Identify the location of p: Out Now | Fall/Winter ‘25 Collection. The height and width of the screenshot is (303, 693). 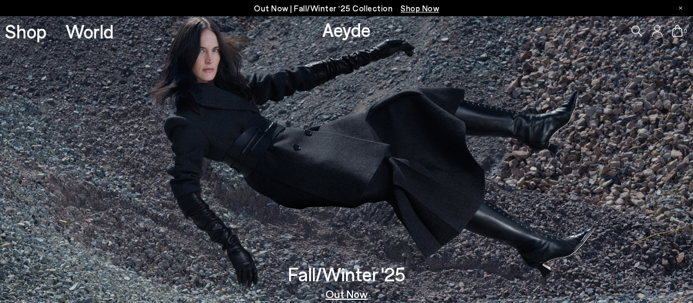
(347, 8).